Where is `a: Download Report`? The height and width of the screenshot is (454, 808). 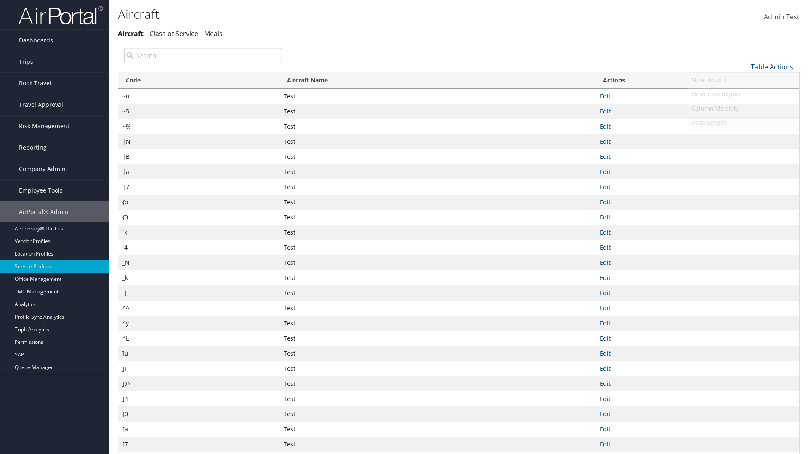 a: Download Report is located at coordinates (743, 94).